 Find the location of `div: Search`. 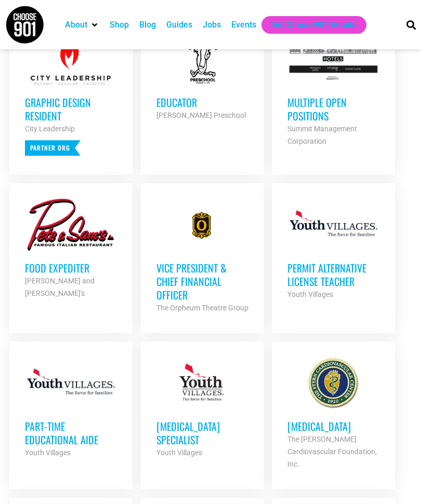

div: Search is located at coordinates (410, 24).